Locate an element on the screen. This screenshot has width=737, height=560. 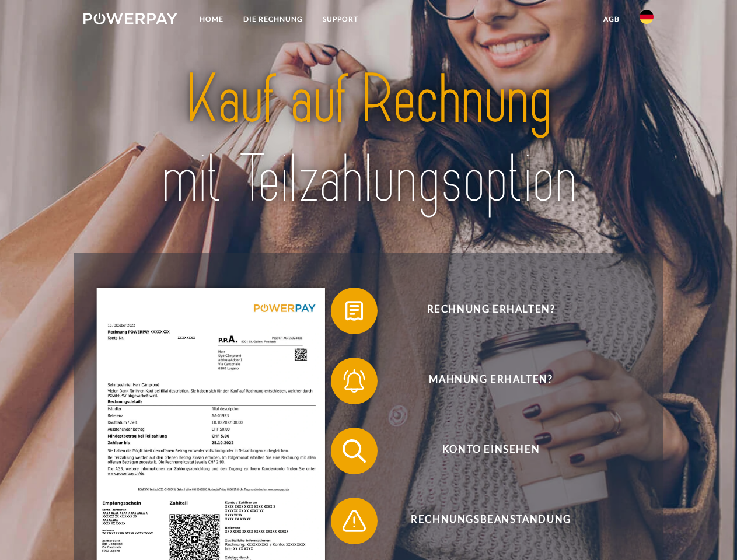
a: DIE RECHNUNG is located at coordinates (273, 19).